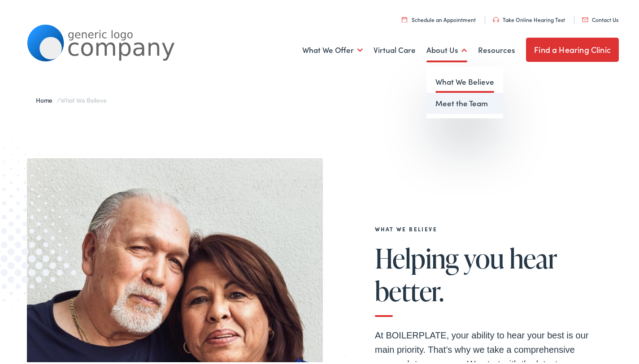  Describe the element at coordinates (484, 256) in the screenshot. I see `span: you` at that location.